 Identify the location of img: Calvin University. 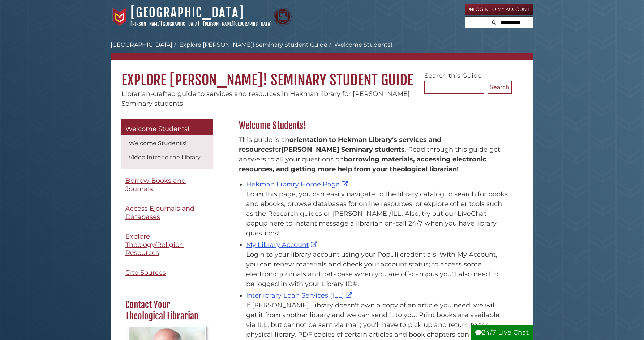
(119, 17).